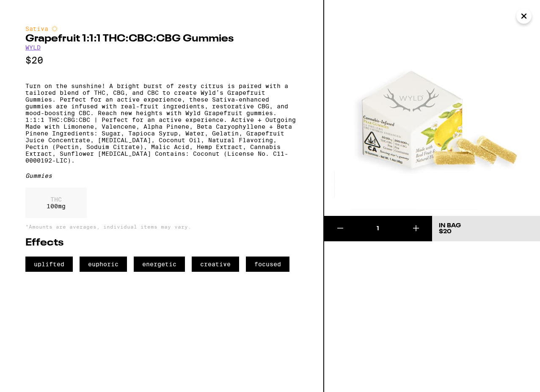  What do you see at coordinates (215, 265) in the screenshot?
I see `span: creative` at bounding box center [215, 265].